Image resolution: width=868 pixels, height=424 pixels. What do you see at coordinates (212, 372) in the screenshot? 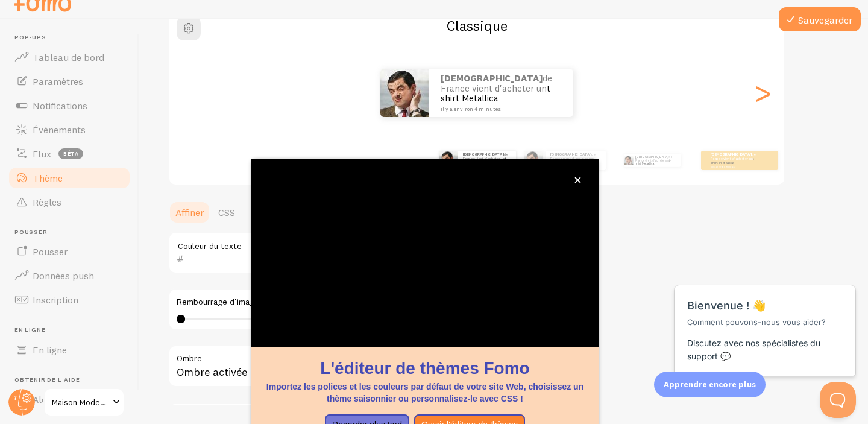
I see `font: Ombre activée` at bounding box center [212, 372].